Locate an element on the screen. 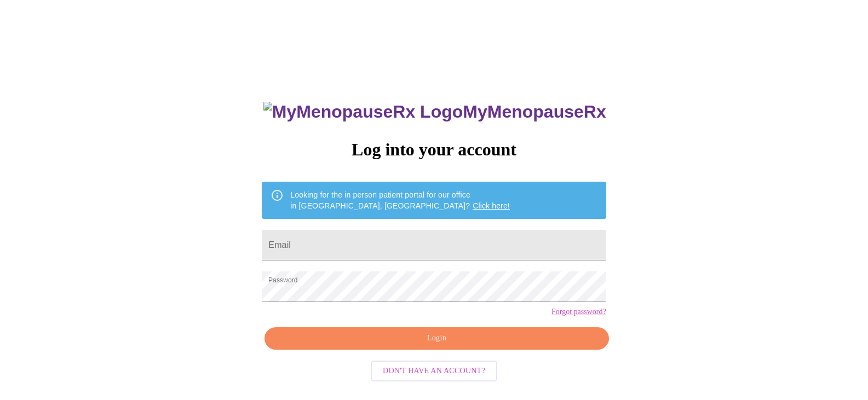  button: Login is located at coordinates (436, 338).